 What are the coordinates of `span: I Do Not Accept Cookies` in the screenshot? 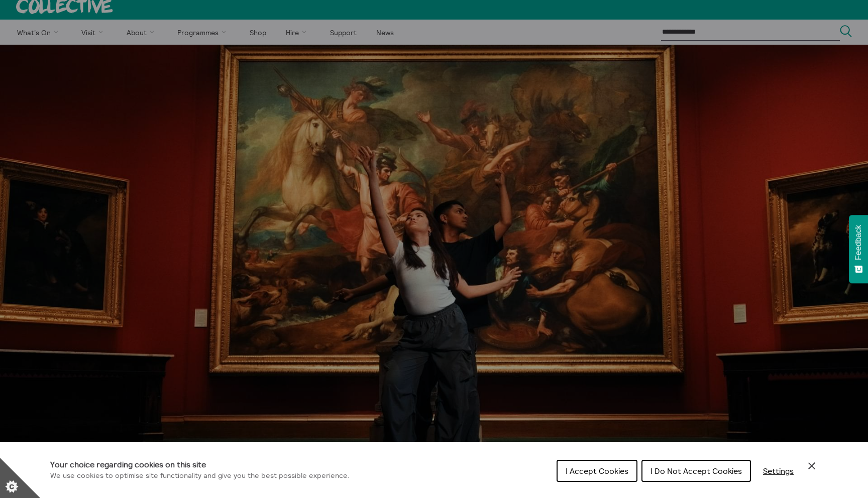 It's located at (696, 471).